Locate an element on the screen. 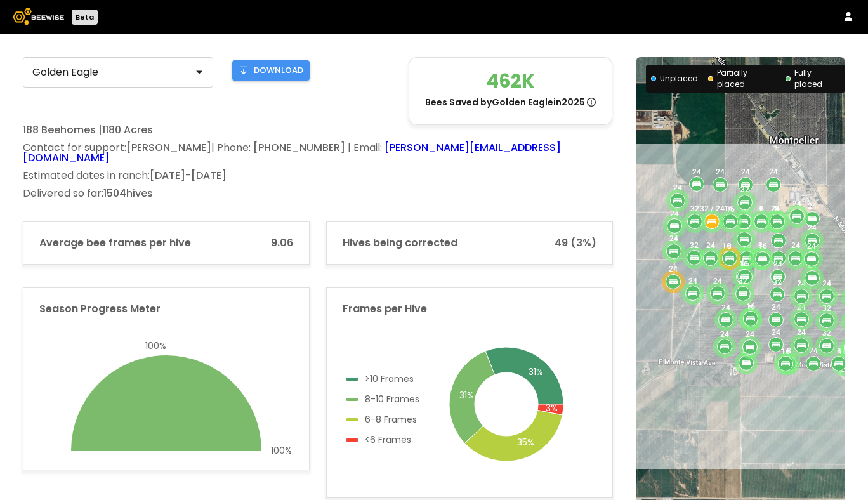 Image resolution: width=868 pixels, height=500 pixels. button: download is located at coordinates (271, 70).